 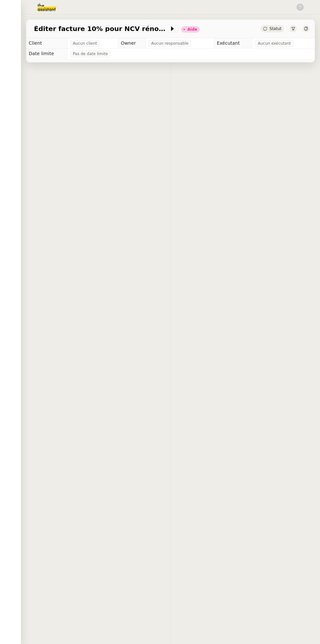 What do you see at coordinates (274, 43) in the screenshot?
I see `span: Aucun exécutant` at bounding box center [274, 43].